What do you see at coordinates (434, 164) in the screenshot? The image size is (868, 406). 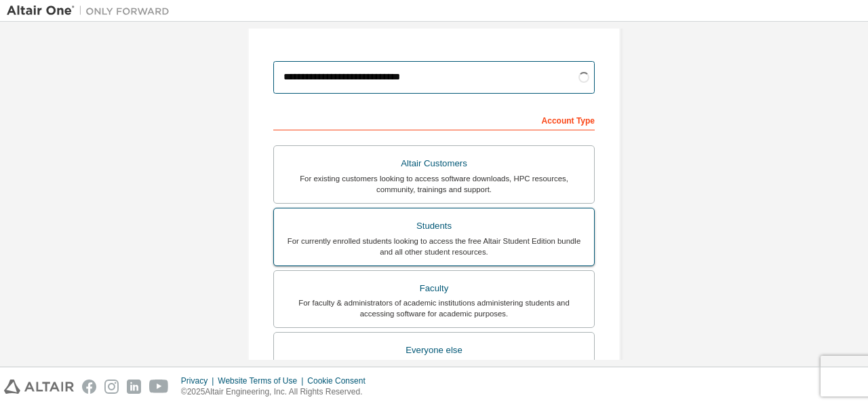 I see `div: Altair Customers` at bounding box center [434, 164].